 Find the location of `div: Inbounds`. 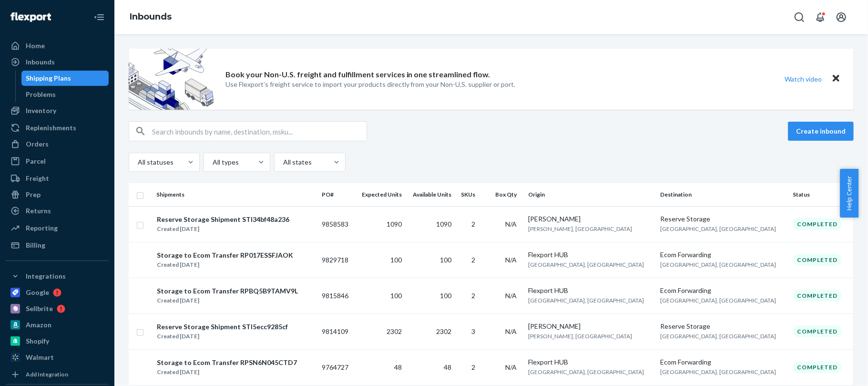

div: Inbounds is located at coordinates (40, 62).